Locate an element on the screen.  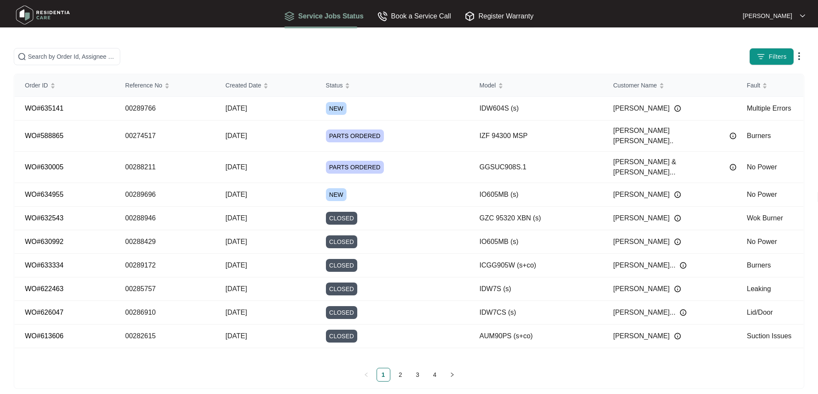
td: 00289696 is located at coordinates (165, 195).